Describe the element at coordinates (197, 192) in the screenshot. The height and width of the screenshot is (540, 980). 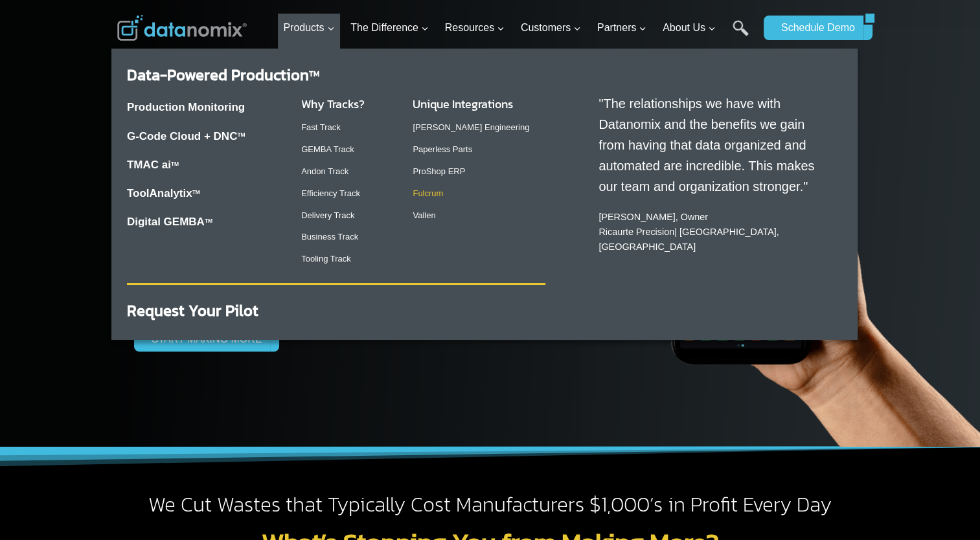
I see `a: TM` at that location.